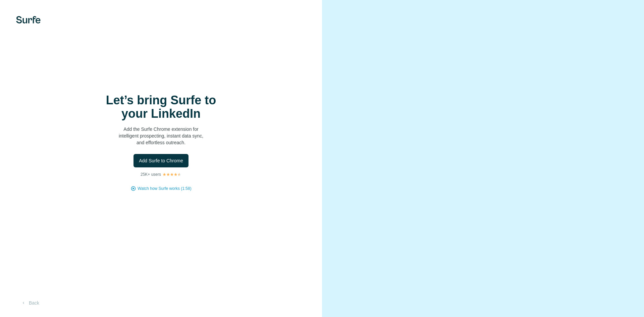 This screenshot has width=644, height=317. I want to click on span: Watch how Surfe works (1:58), so click(164, 189).